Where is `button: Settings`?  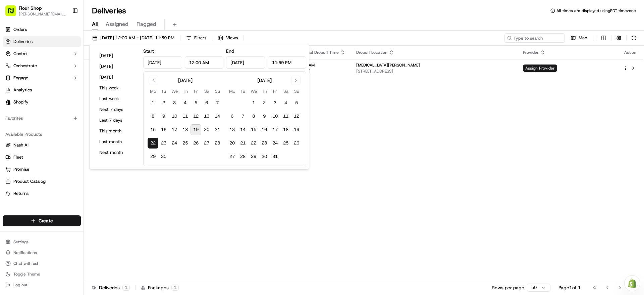
button: Settings is located at coordinates (42, 242).